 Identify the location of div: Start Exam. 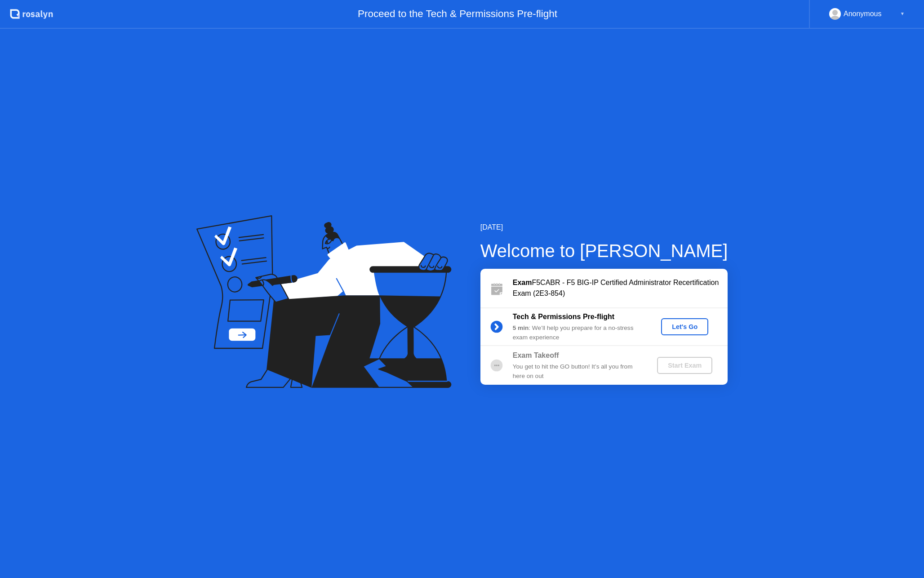
(685, 365).